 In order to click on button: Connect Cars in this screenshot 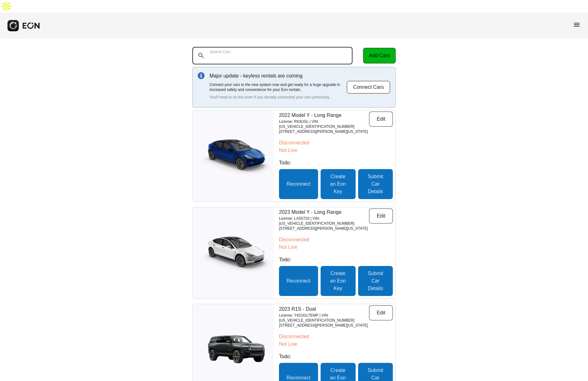, I will do `click(369, 87)`.